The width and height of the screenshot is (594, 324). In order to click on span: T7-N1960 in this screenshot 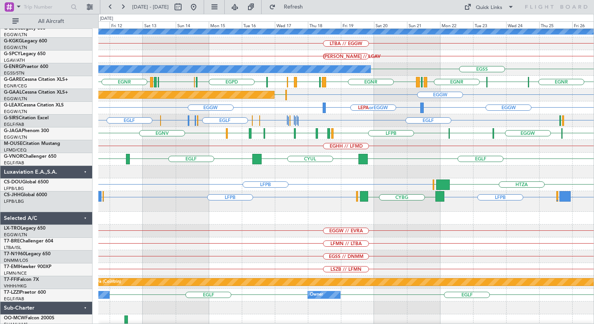, I will do `click(15, 254)`.